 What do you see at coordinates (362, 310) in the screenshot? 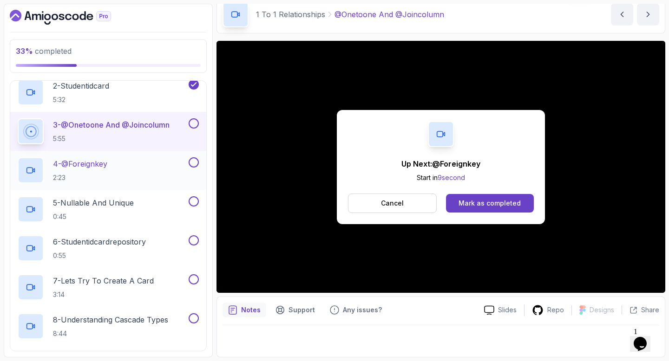
I see `p: Any issues?` at bounding box center [362, 310].